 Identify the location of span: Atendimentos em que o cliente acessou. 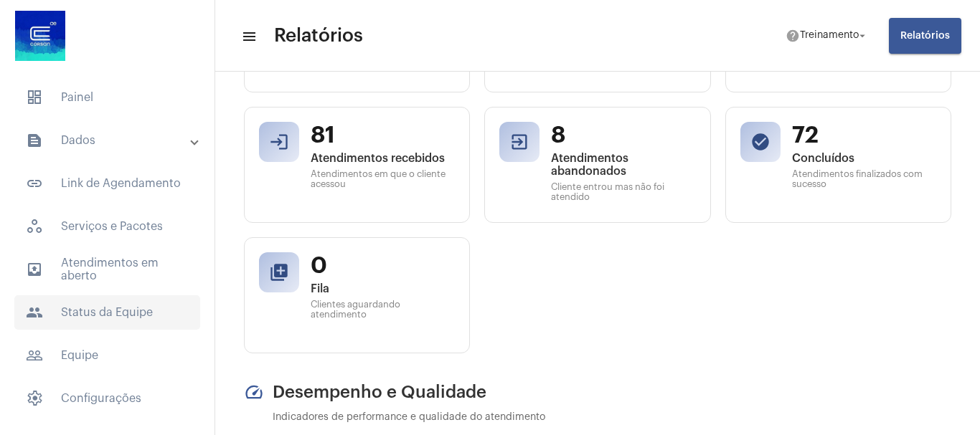
(383, 179).